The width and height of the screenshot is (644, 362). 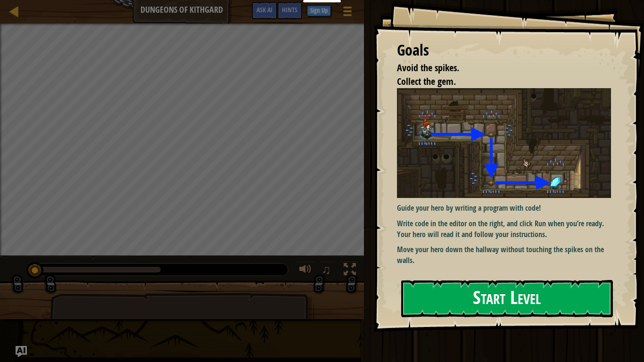 What do you see at coordinates (350, 271) in the screenshot?
I see `button: Toggle fullscreen` at bounding box center [350, 271].